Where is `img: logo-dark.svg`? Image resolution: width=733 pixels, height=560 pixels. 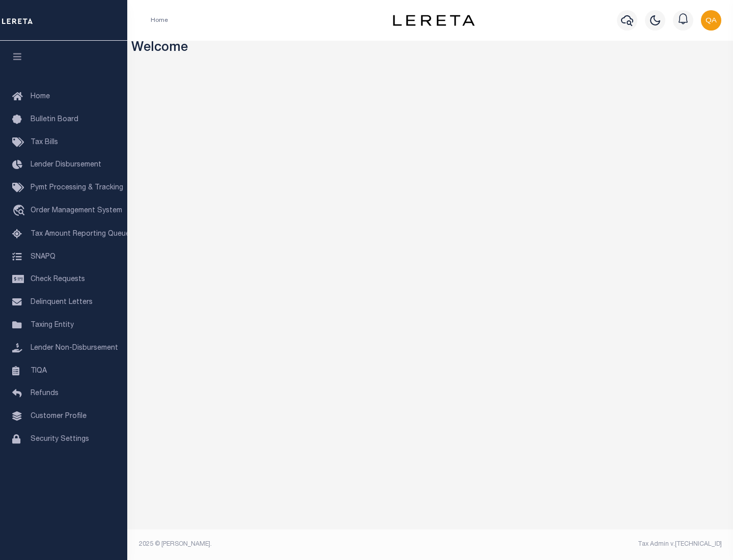
img: logo-dark.svg is located at coordinates (434, 20).